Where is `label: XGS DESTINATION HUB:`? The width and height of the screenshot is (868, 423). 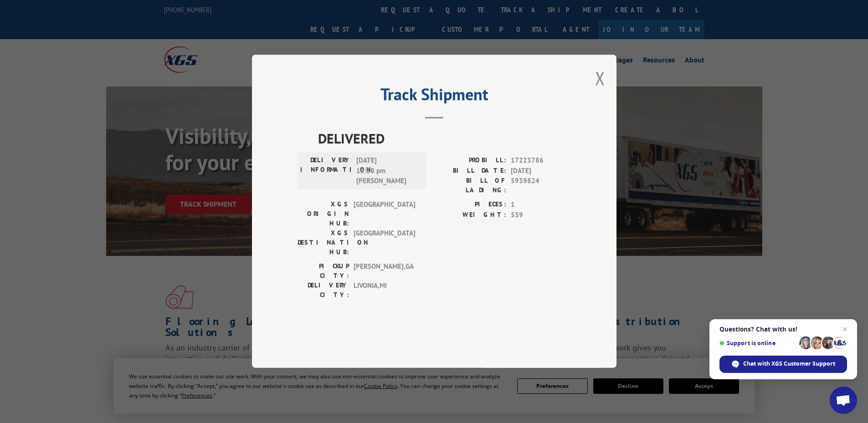
label: XGS DESTINATION HUB: is located at coordinates (323, 243).